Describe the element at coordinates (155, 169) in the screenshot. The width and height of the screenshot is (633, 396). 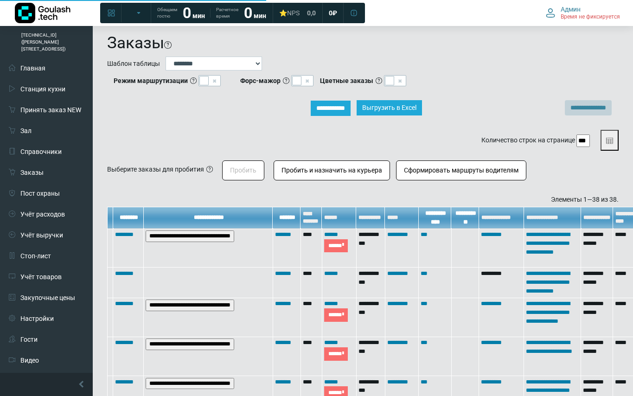
I see `div: Выберите заказы для пробития` at that location.